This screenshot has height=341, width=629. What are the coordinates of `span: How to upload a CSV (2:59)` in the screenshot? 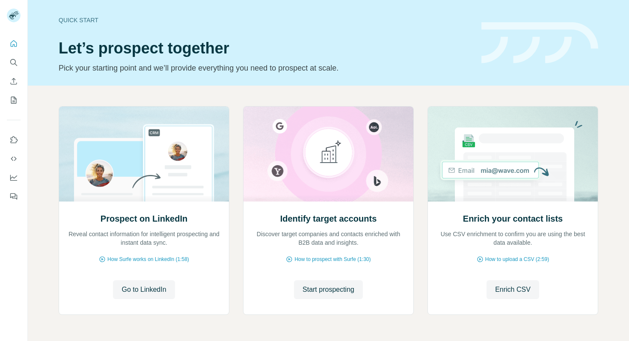 It's located at (517, 259).